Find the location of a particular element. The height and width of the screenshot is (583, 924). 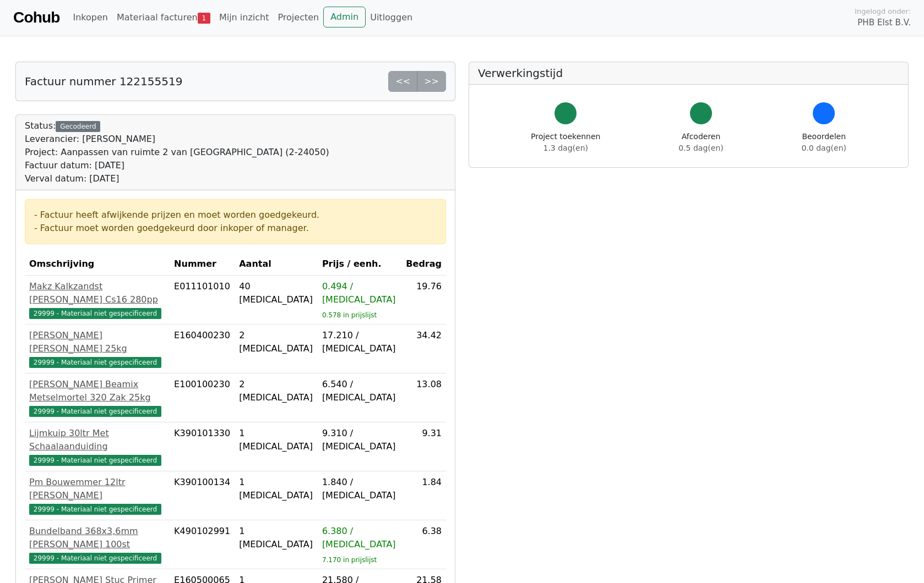

a: Admin is located at coordinates (344, 17).